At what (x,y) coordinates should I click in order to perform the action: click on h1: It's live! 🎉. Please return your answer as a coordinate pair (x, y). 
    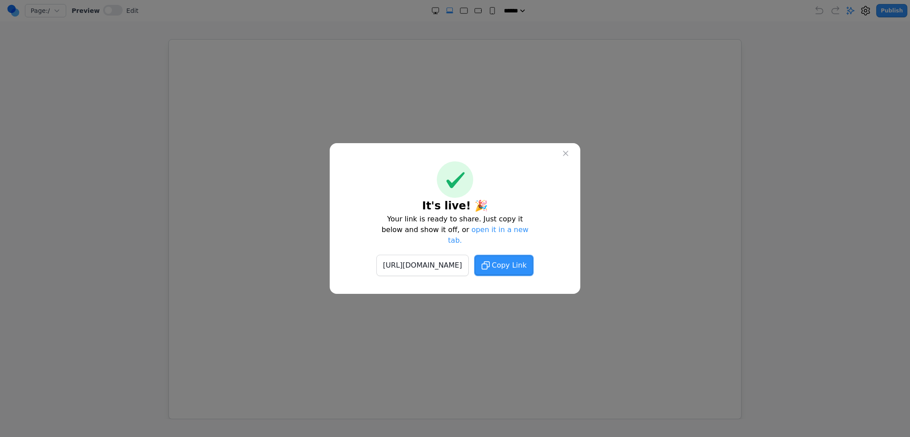
    Looking at the image, I should click on (455, 206).